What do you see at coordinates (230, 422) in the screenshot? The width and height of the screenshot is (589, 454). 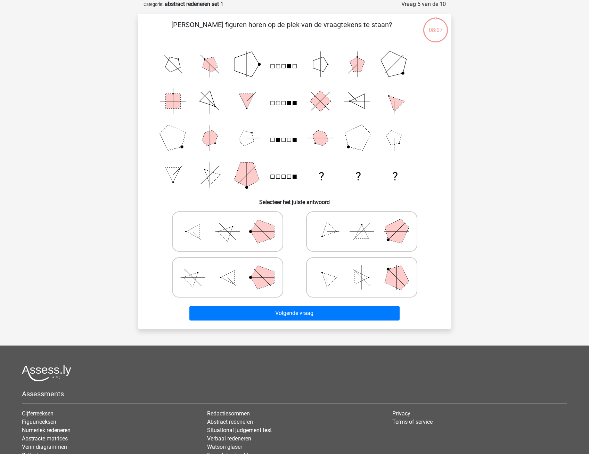 I see `a: Abstract redeneren` at bounding box center [230, 422].